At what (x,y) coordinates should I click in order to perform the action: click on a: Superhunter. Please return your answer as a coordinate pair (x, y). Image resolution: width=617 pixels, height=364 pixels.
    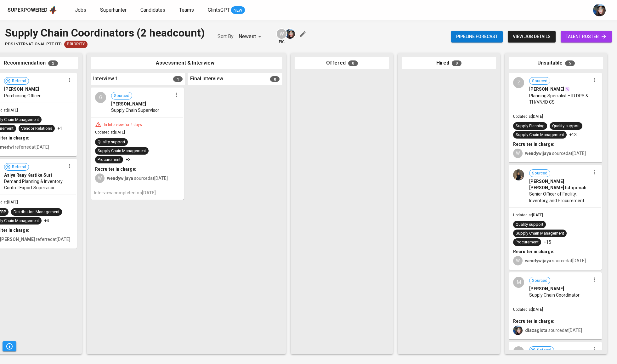
    Looking at the image, I should click on (114, 10).